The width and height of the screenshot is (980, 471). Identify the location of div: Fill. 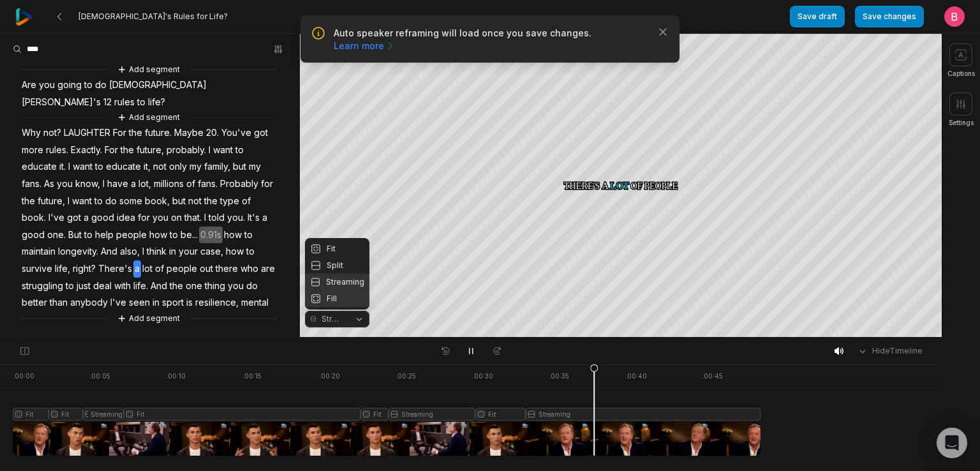
(337, 299).